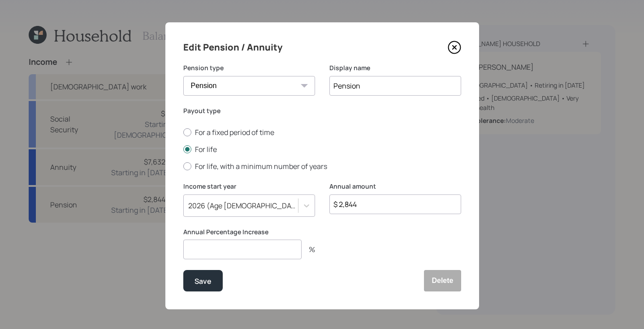 The height and width of the screenshot is (329, 644). I want to click on label: Annual amount, so click(395, 187).